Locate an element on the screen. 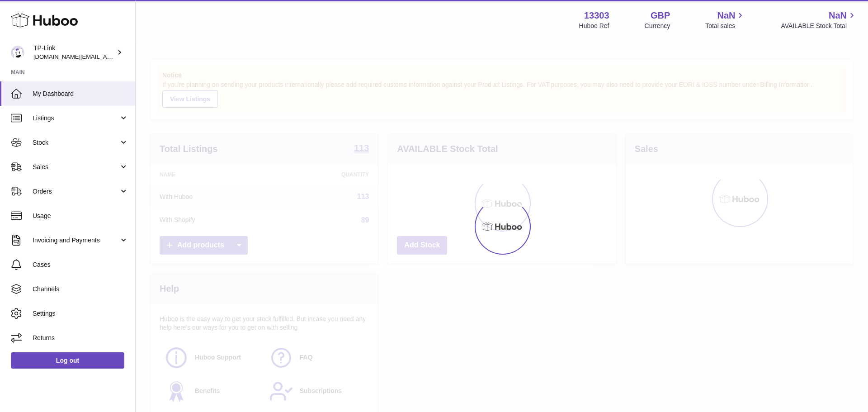 The height and width of the screenshot is (412, 868). span: Returns is located at coordinates (80, 338).